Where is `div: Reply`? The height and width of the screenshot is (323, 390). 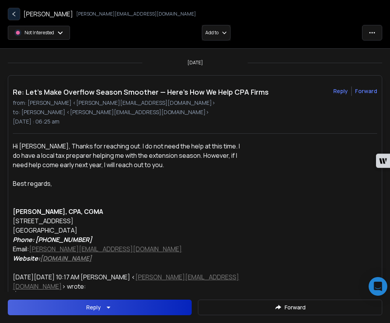
div: Reply is located at coordinates (93, 307).